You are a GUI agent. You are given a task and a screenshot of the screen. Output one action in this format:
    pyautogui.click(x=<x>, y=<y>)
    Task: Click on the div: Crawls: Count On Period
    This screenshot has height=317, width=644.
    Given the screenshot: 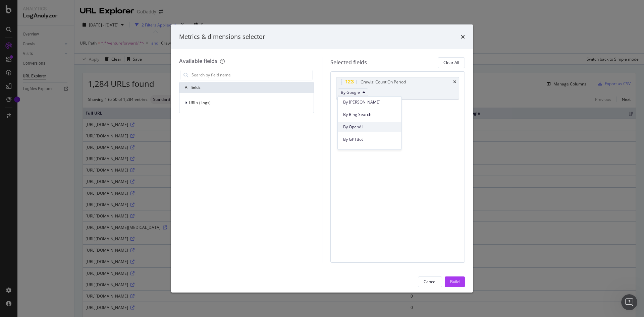 What is the action you would take?
    pyautogui.click(x=383, y=82)
    